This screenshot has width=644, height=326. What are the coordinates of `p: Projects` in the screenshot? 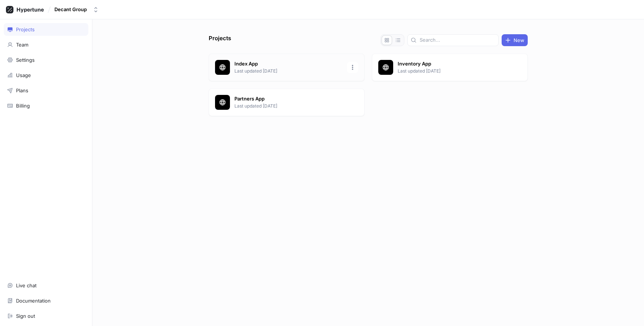 It's located at (220, 40).